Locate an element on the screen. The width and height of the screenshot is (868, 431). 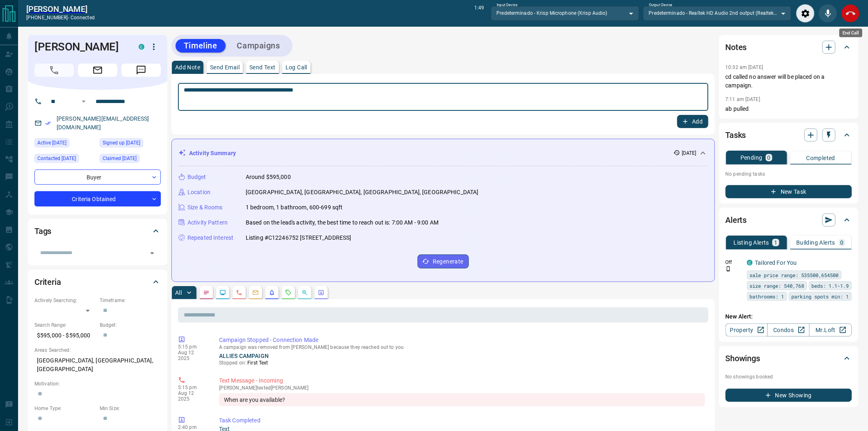
p: Activity Summary is located at coordinates (213, 153).